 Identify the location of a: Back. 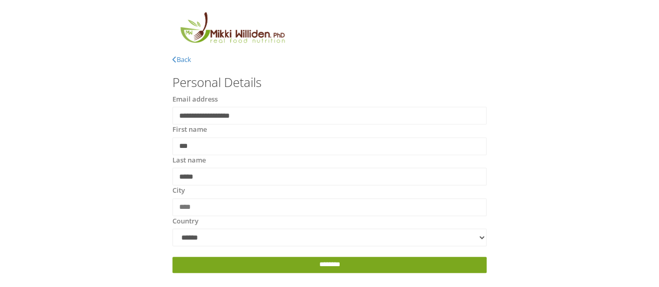
(182, 59).